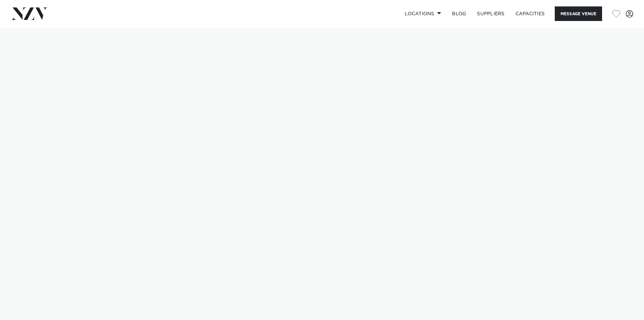 This screenshot has height=320, width=644. Describe the element at coordinates (29, 13) in the screenshot. I see `img: nzv-logo.png` at that location.